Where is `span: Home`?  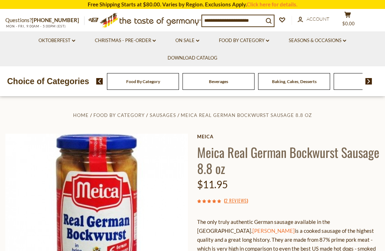
span: Home is located at coordinates (81, 115).